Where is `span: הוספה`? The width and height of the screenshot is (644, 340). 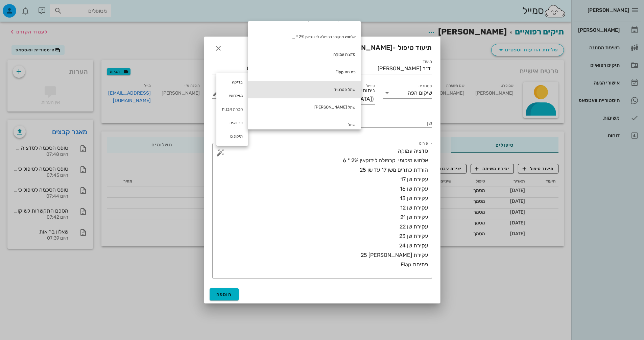
span: הוספה is located at coordinates (224, 294).